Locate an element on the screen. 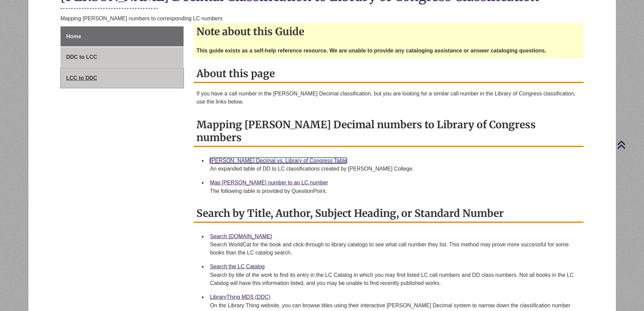  a: DDC to LCC is located at coordinates (122, 57).